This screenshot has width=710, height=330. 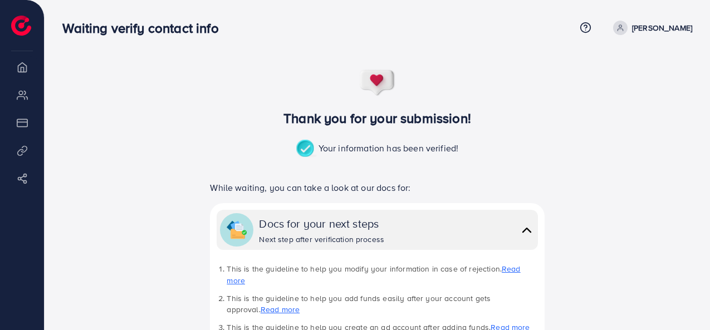 What do you see at coordinates (377, 188) in the screenshot?
I see `p: While waiting, you can take a look at our docs for:` at bounding box center [377, 188].